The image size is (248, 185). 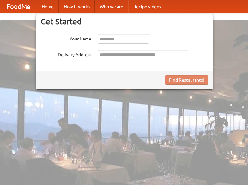 I want to click on a: FoodMe, so click(x=18, y=7).